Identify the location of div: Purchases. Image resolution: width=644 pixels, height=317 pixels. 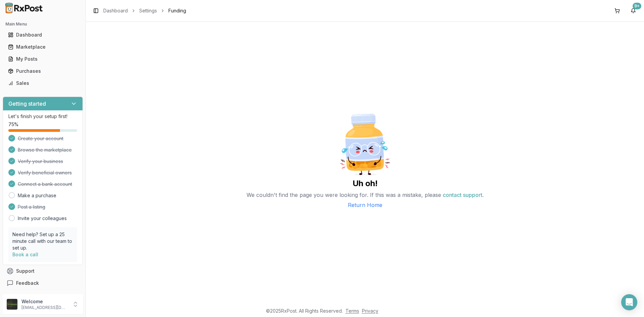
(43, 71).